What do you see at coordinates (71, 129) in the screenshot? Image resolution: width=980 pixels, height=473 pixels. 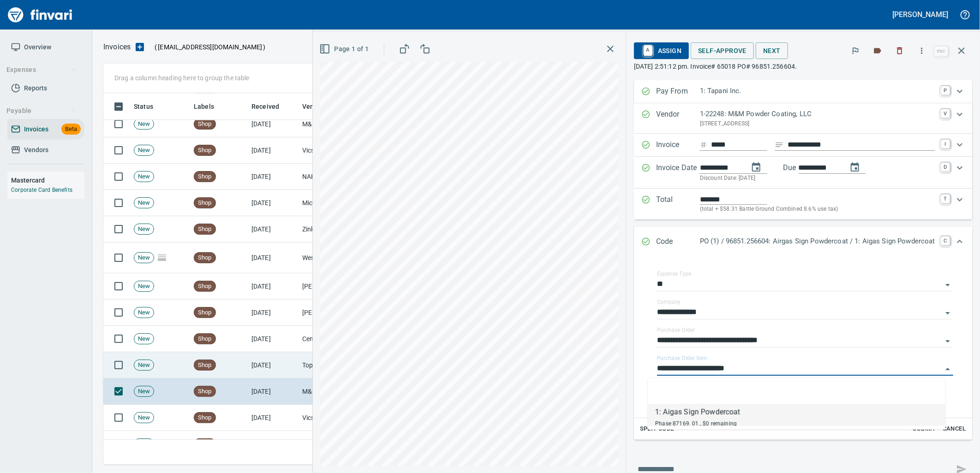 I see `span: Beta` at bounding box center [71, 129].